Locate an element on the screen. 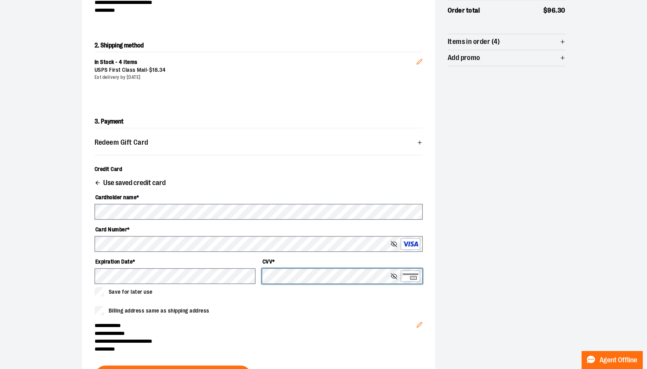 Image resolution: width=647 pixels, height=369 pixels. button: Agent Offline is located at coordinates (612, 360).